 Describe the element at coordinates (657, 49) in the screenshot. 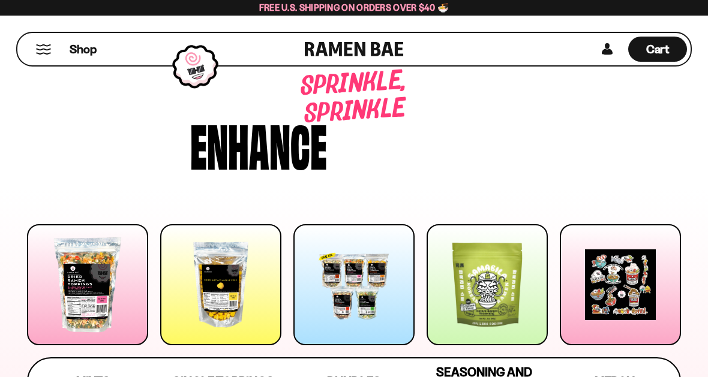

I see `a: Cart` at that location.